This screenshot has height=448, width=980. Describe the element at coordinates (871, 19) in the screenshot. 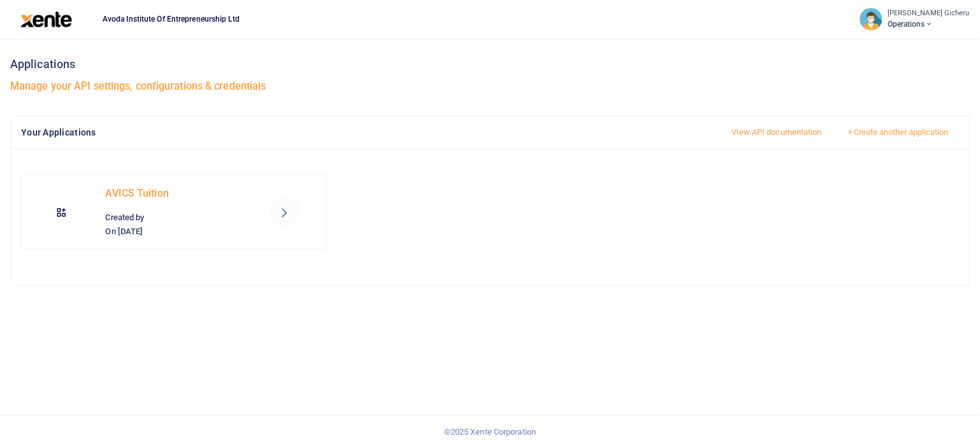

I see `img: profile-user` at that location.